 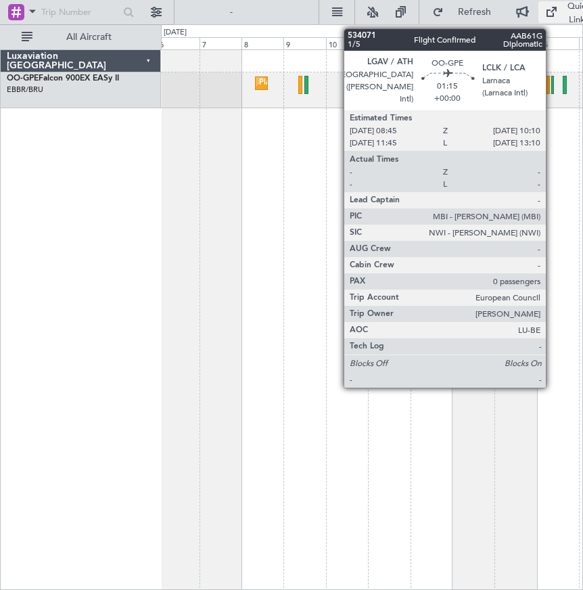 What do you see at coordinates (25, 89) in the screenshot?
I see `a: EBBR/BRU` at bounding box center [25, 89].